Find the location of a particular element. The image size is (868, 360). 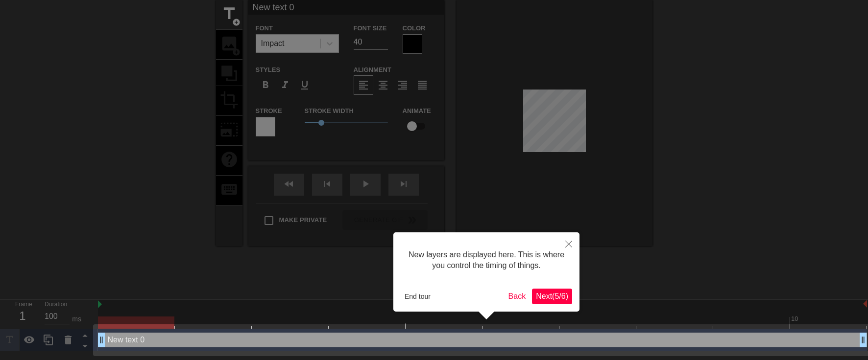

div: New layers are displayed here. This is where you control the timing of things. is located at coordinates (486, 260).